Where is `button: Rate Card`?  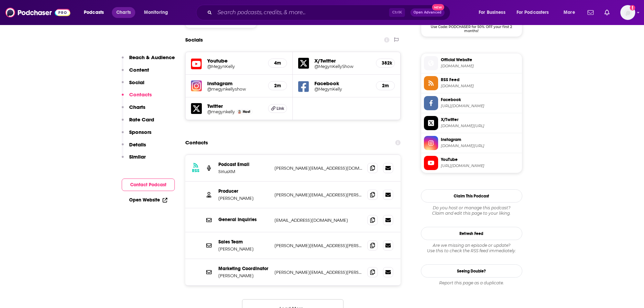 button: Rate Card is located at coordinates (138, 123).